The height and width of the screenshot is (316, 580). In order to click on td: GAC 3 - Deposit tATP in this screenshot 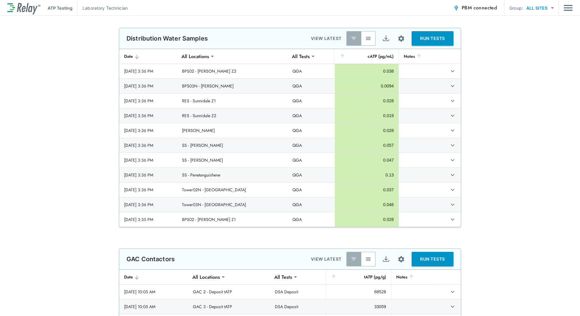, I will do `click(229, 307)`.